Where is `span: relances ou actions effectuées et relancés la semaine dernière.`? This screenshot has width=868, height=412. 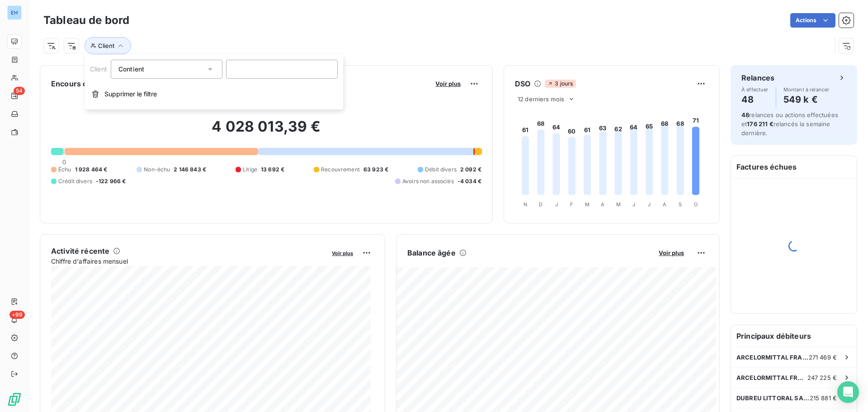 span: relances ou actions effectuées et relancés la semaine dernière. is located at coordinates (790, 124).